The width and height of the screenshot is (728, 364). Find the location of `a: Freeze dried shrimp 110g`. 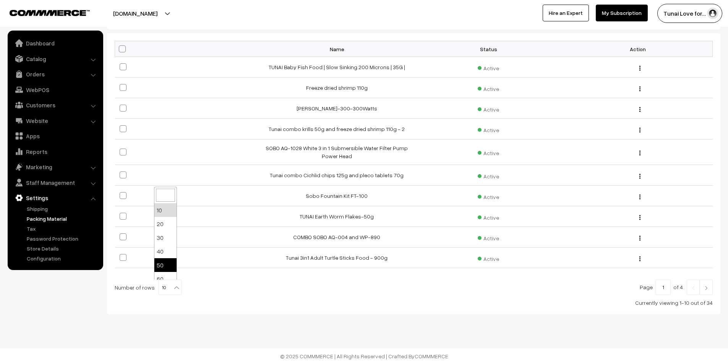

a: Freeze dried shrimp 110g is located at coordinates (337, 88).